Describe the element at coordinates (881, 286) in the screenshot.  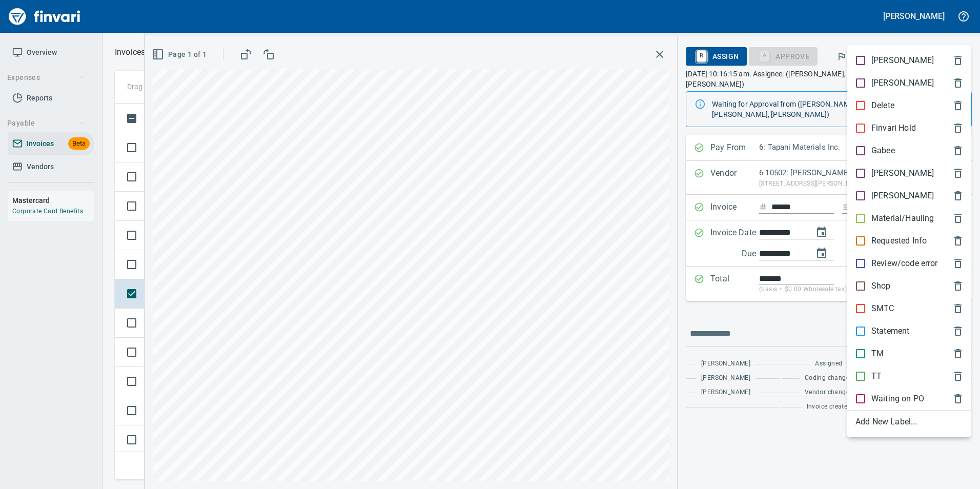
I see `p: Shop` at that location.